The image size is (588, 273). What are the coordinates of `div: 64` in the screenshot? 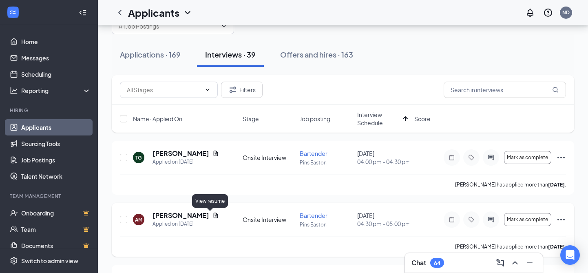 It's located at (437, 263).